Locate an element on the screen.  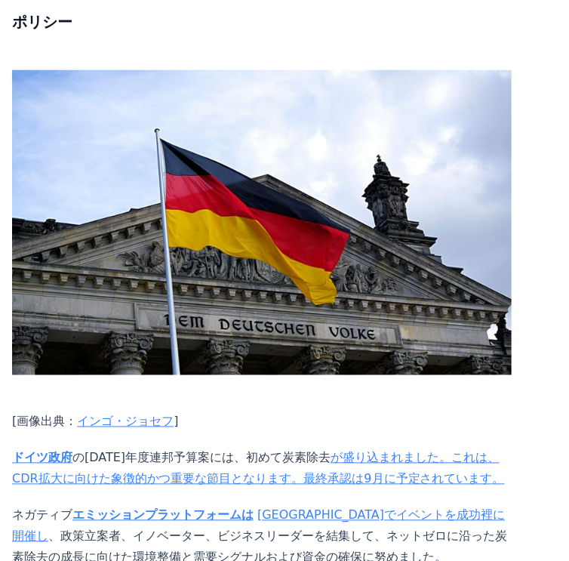
font: ネガティブ is located at coordinates (42, 515).